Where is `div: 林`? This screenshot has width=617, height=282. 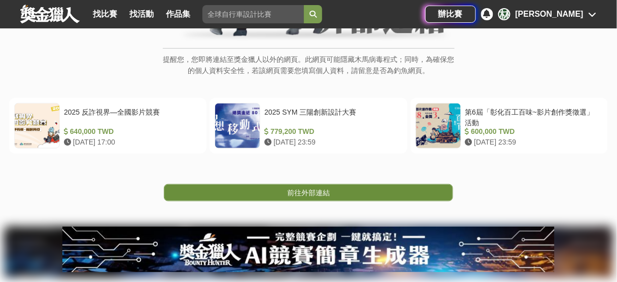
div: 林 is located at coordinates (505, 14).